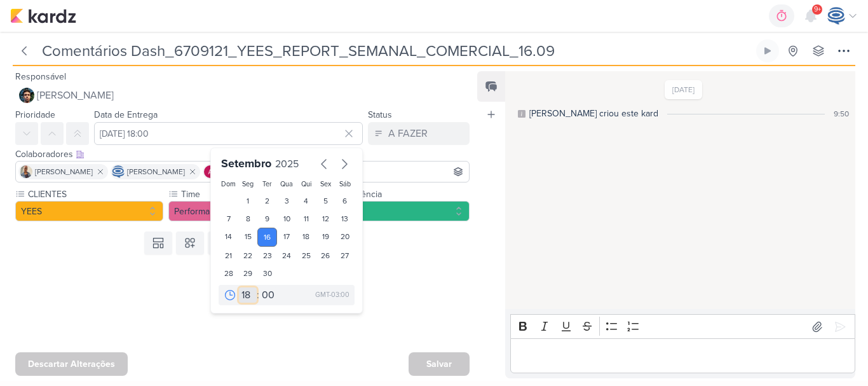 This screenshot has height=386, width=868. Describe the element at coordinates (326, 185) in the screenshot. I see `div: Sex` at that location.